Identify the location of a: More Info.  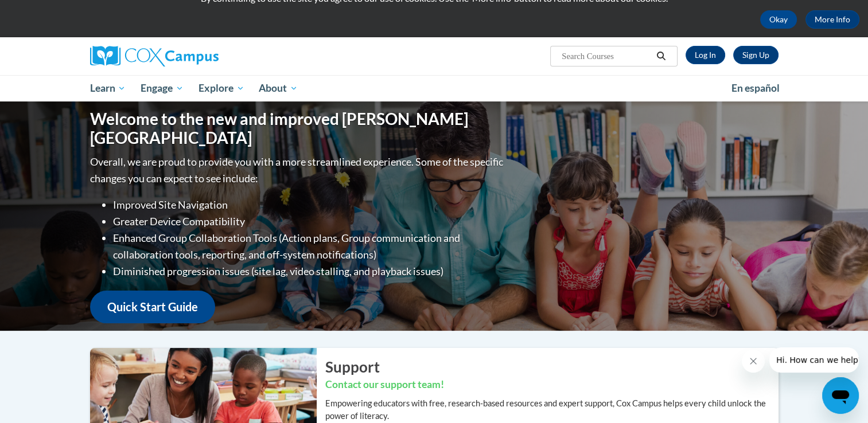
(832, 20).